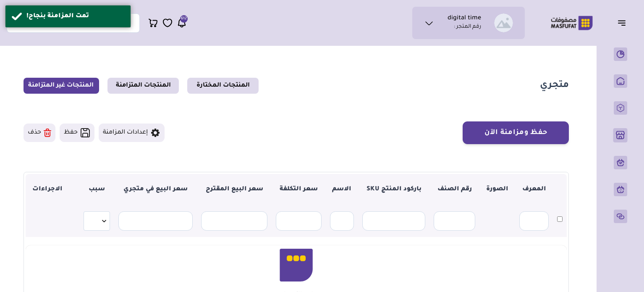 This screenshot has height=292, width=644. Describe the element at coordinates (97, 189) in the screenshot. I see `strong: سبب` at that location.